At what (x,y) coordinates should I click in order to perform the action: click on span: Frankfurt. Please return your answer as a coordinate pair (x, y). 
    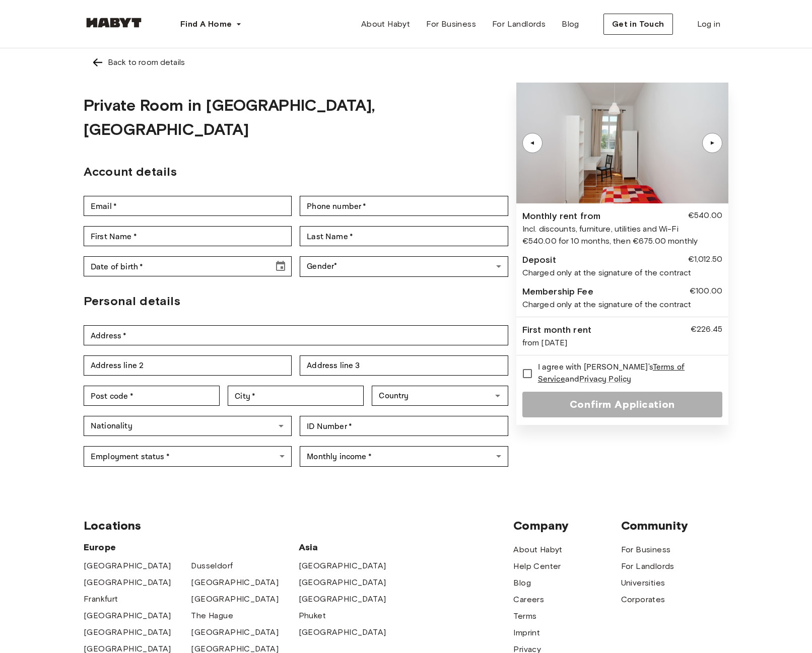
    Looking at the image, I should click on (101, 599).